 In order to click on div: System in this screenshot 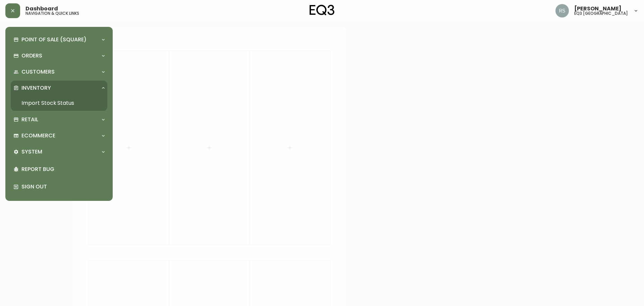, I will do `click(59, 152)`.